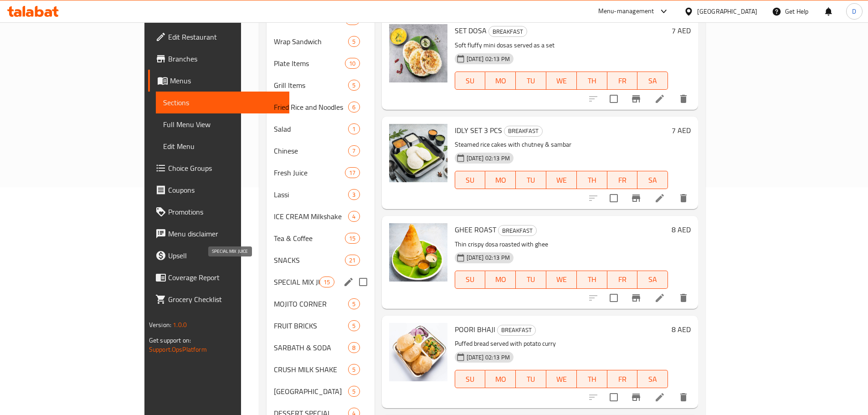 The image size is (868, 415). Describe the element at coordinates (531, 180) in the screenshot. I see `button: TU` at that location.